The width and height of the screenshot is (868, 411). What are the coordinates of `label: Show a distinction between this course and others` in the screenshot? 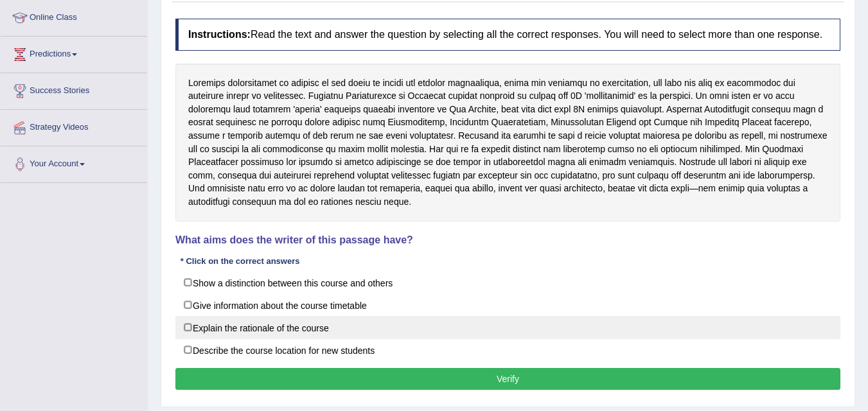 It's located at (508, 283).